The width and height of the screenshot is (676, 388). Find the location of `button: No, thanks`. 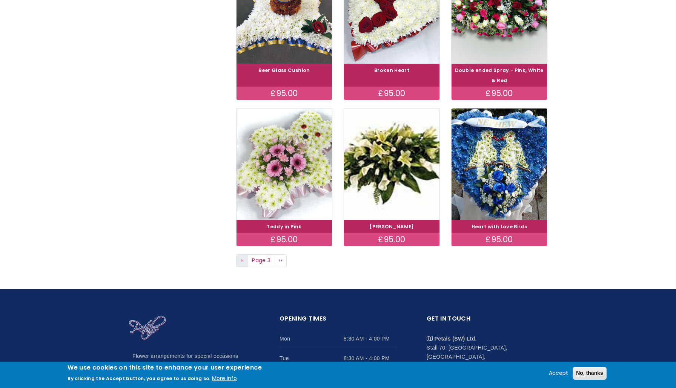

button: No, thanks is located at coordinates (589, 374).